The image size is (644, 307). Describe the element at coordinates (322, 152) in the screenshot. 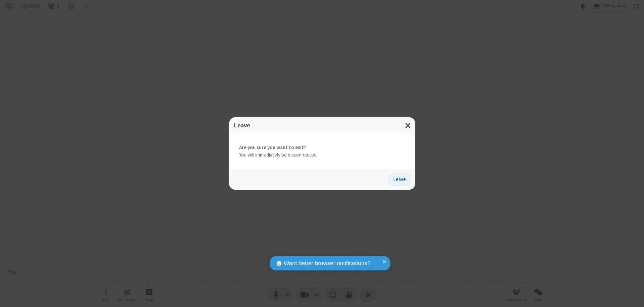

I see `div: You will immediately be disconnected.` at that location.